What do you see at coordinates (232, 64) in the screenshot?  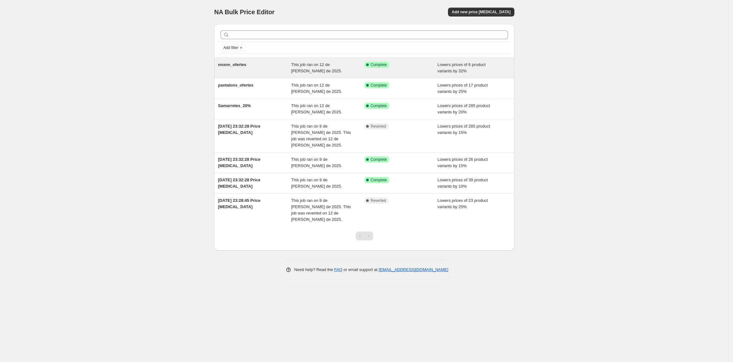 I see `span: nnxnn_ofertes` at bounding box center [232, 64].